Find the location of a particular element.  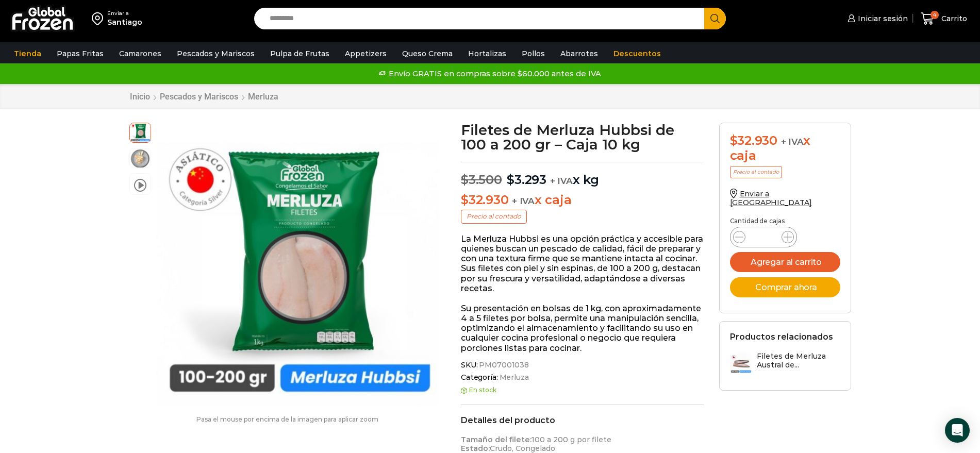

input: Product quantity is located at coordinates (764, 237).